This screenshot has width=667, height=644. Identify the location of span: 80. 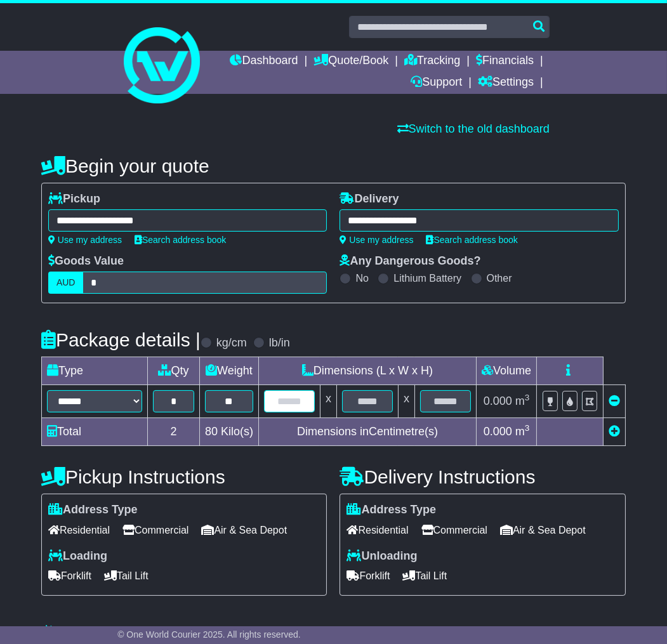
(212, 432).